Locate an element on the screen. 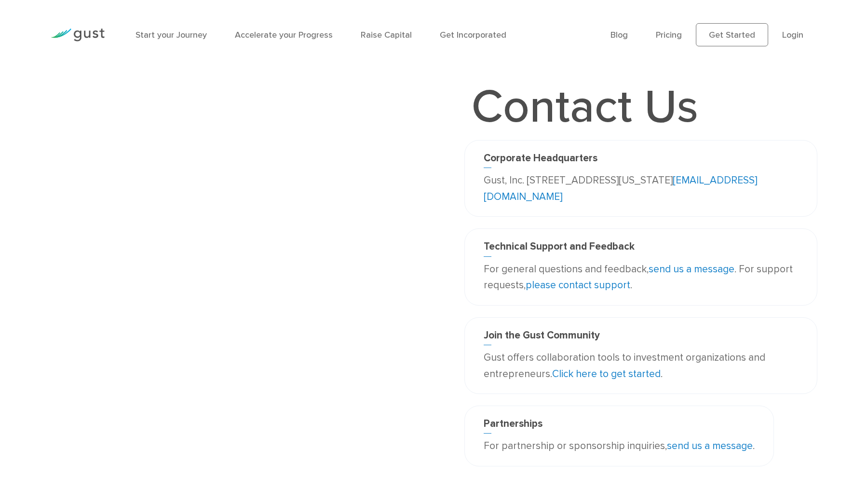 This screenshot has width=868, height=478. a: Raise Capital is located at coordinates (386, 35).